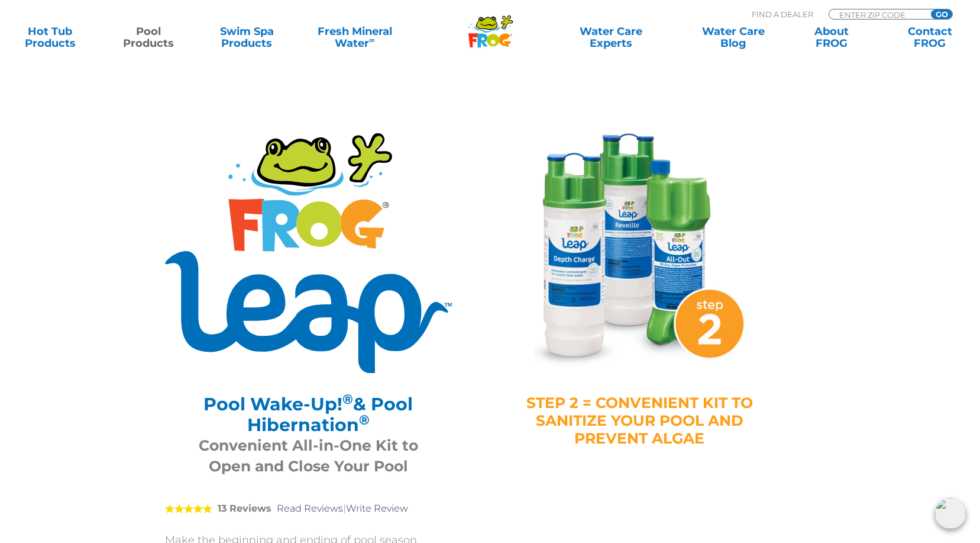 This screenshot has width=980, height=543. I want to click on a: Hot TubProducts, so click(50, 37).